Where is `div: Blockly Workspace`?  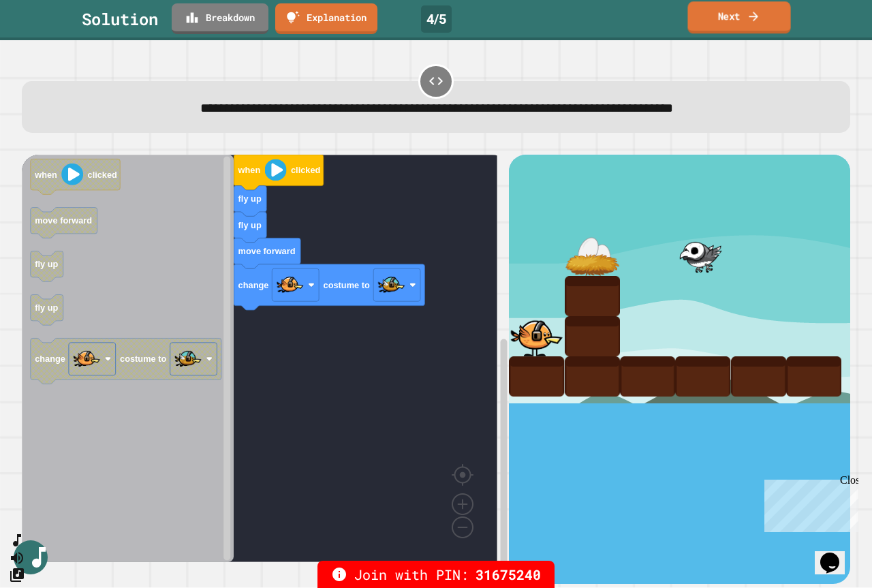
div: Blockly Workspace is located at coordinates (265, 368).